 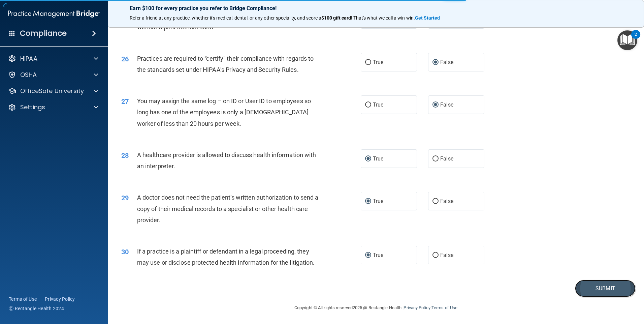 What do you see at coordinates (225, 18) in the screenshot?
I see `span: Refer a friend at any practice, whether it's medical, dental, or any other speciality, and score a` at bounding box center [225, 18].